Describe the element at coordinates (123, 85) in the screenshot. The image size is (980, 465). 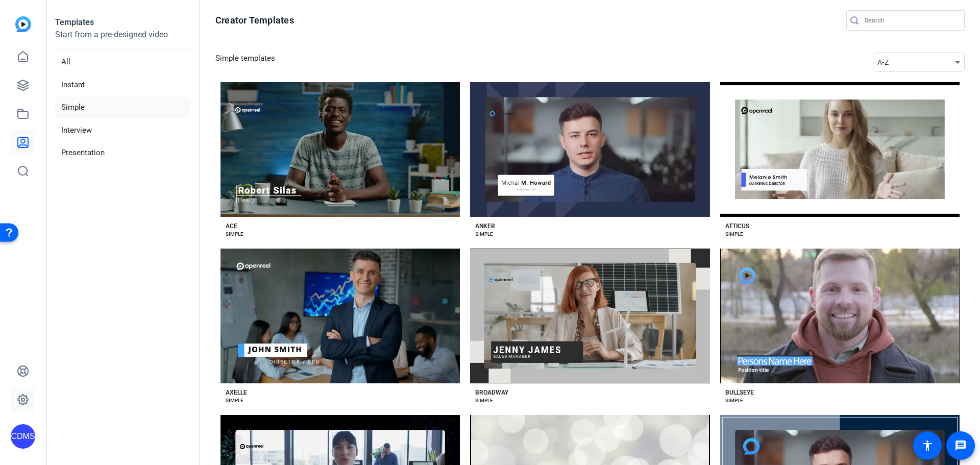
I see `li: Instant` at that location.